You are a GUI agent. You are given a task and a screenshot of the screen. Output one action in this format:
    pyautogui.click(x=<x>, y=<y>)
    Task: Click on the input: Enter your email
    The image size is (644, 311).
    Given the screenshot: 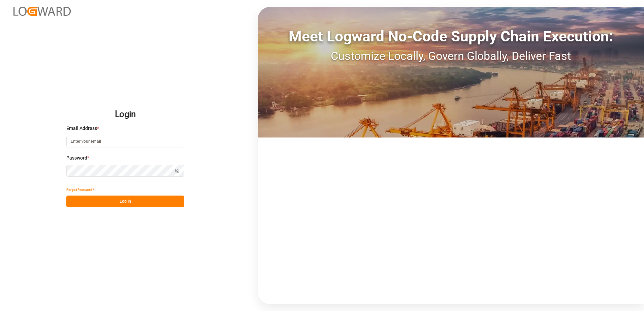 What is the action you would take?
    pyautogui.click(x=125, y=141)
    